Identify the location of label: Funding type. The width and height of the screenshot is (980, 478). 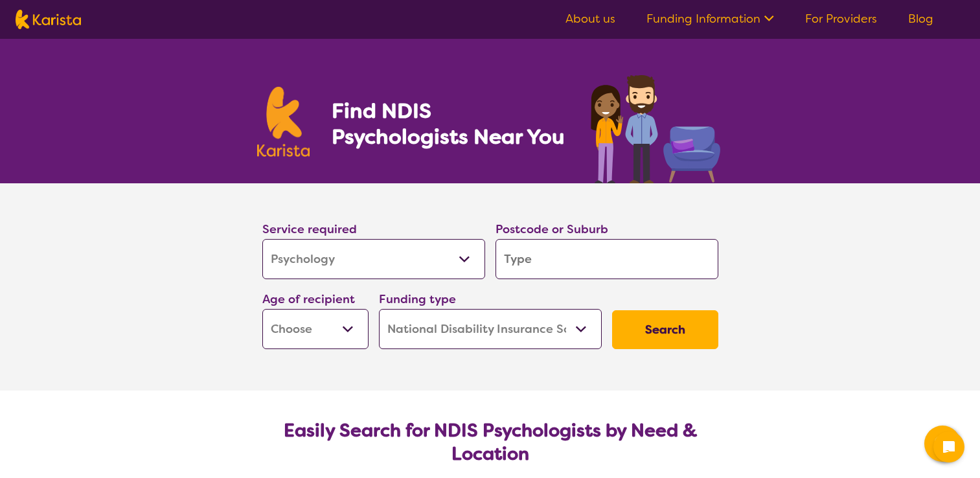
(417, 299).